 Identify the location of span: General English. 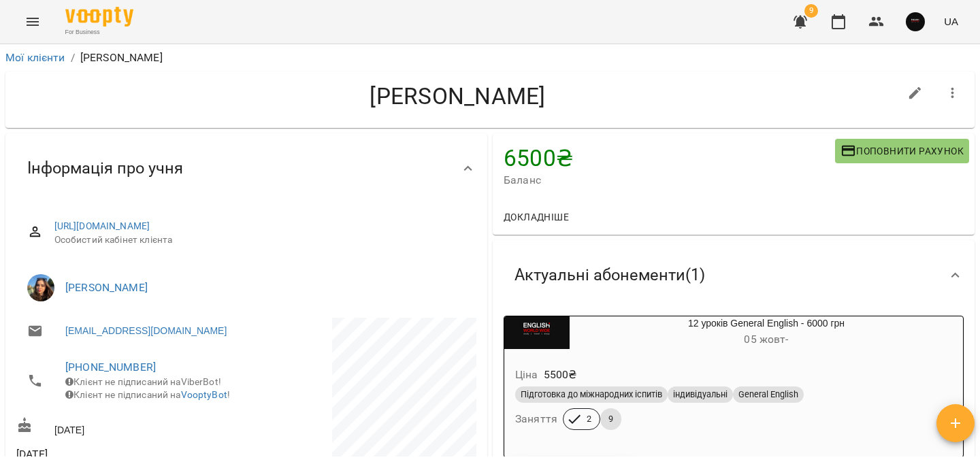
(768, 394).